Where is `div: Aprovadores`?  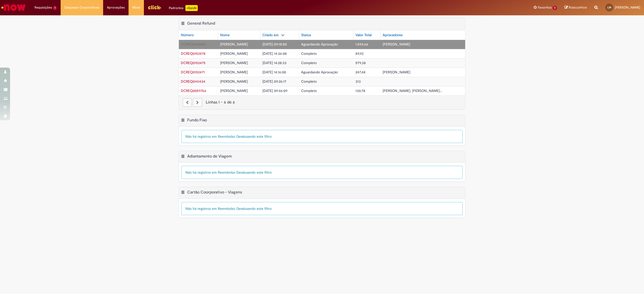
div: Aprovadores is located at coordinates (393, 35).